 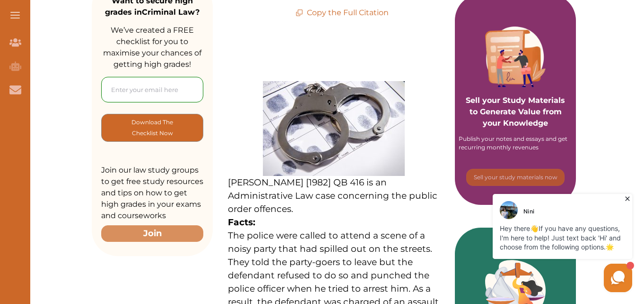 What do you see at coordinates (153, 233) in the screenshot?
I see `button: Join` at bounding box center [153, 233].